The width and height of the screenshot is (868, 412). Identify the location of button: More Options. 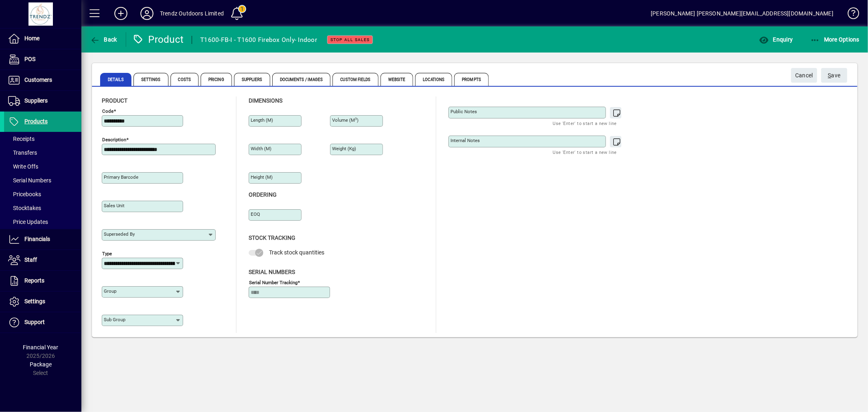
(835, 39).